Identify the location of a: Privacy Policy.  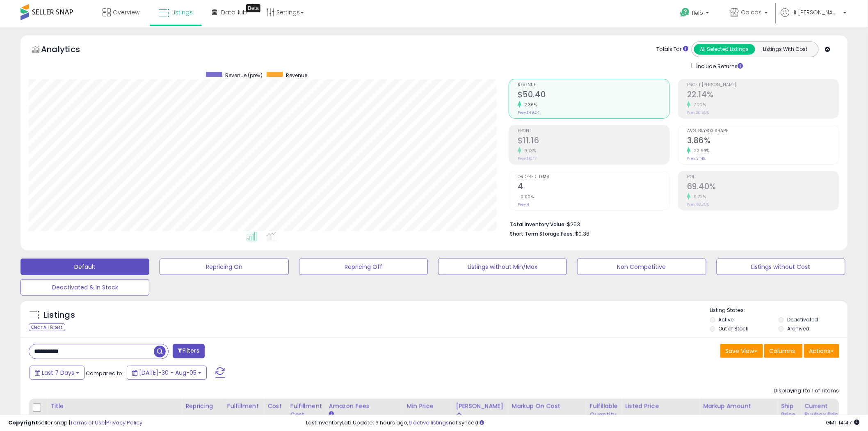
(124, 422).